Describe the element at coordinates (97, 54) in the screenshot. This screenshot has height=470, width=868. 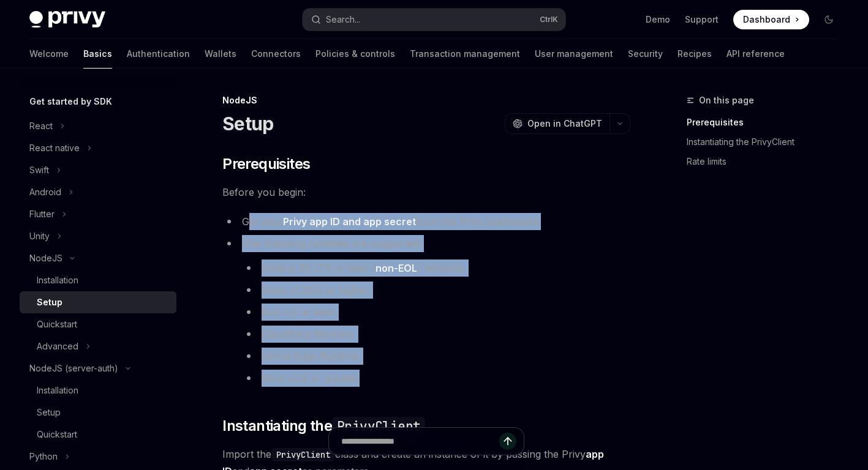
I see `a: Basics` at that location.